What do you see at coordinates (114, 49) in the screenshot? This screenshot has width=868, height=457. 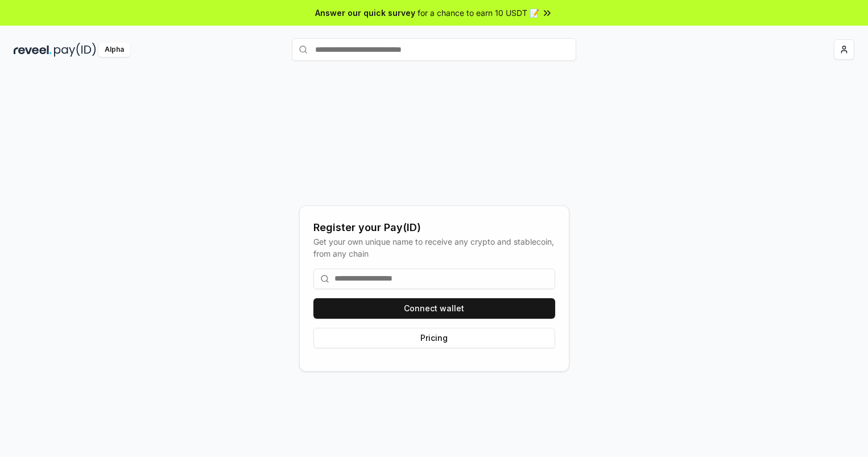 I see `div: Alpha` at bounding box center [114, 49].